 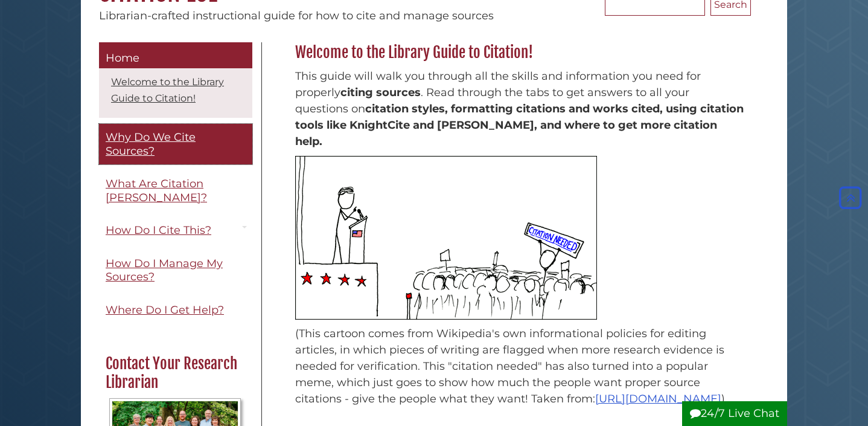 I want to click on a: How Do I Manage My Sources?, so click(x=175, y=270).